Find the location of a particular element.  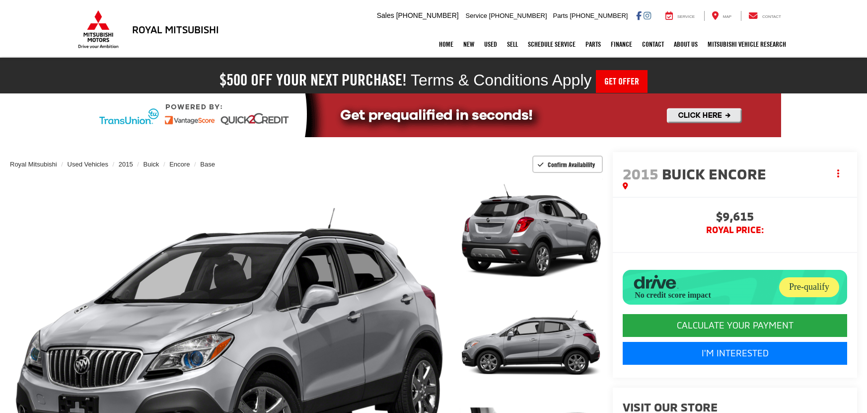

a: Expand Photo 1 is located at coordinates (531, 230).